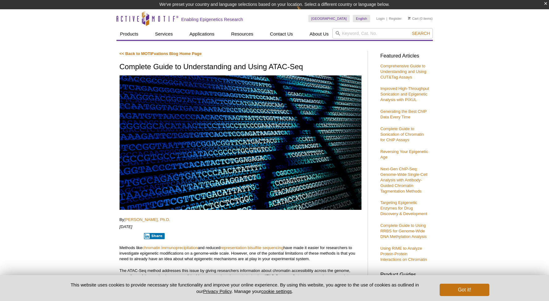 The image size is (549, 301). I want to click on h2: Enabling Epigenetics Research, so click(212, 19).